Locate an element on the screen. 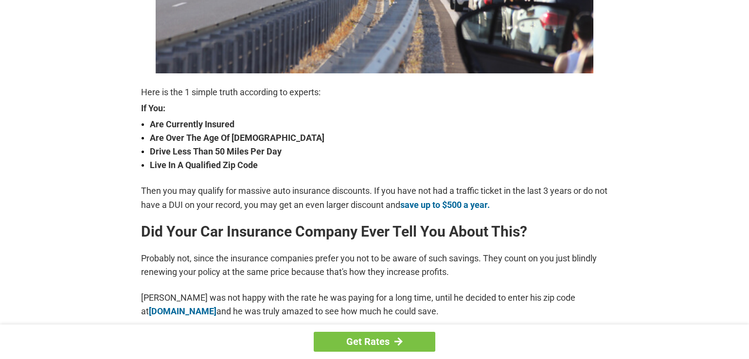 Image resolution: width=749 pixels, height=359 pixels. h2: Did Your Car Insurance Company Ever Tell You About This? is located at coordinates (375, 232).